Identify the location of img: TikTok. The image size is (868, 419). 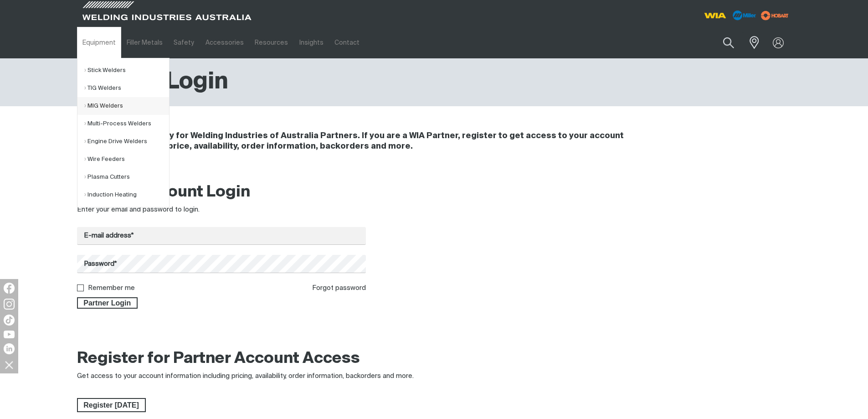
(9, 320).